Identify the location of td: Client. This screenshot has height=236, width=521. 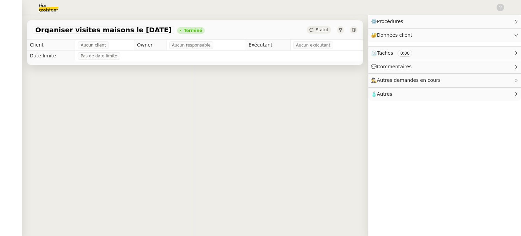
(51, 45).